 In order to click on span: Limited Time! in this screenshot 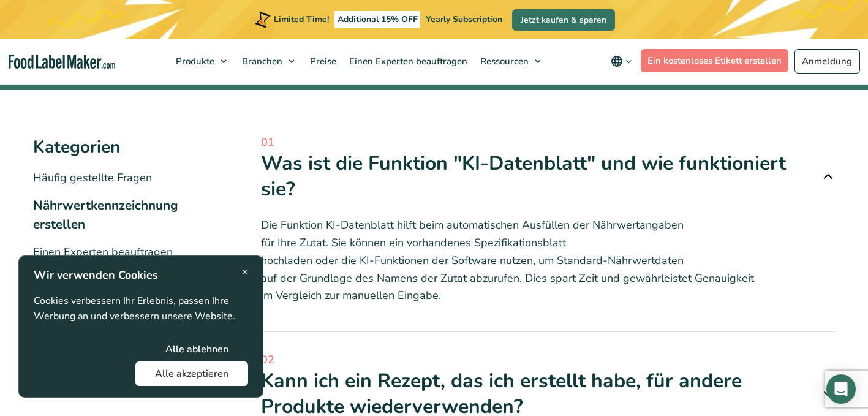, I will do `click(302, 19)`.